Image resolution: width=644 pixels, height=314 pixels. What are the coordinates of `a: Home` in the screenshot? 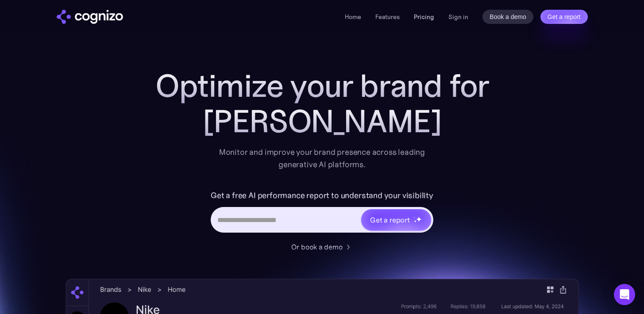 It's located at (353, 17).